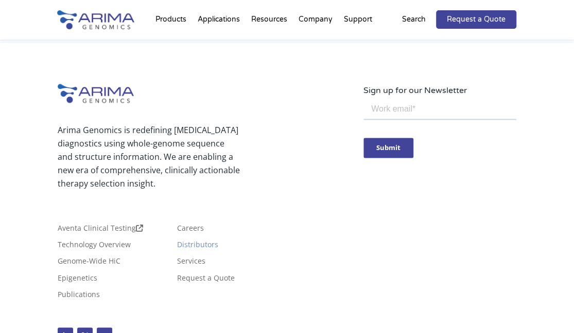 The image size is (574, 333). I want to click on a: Genome-Wide HiC, so click(89, 263).